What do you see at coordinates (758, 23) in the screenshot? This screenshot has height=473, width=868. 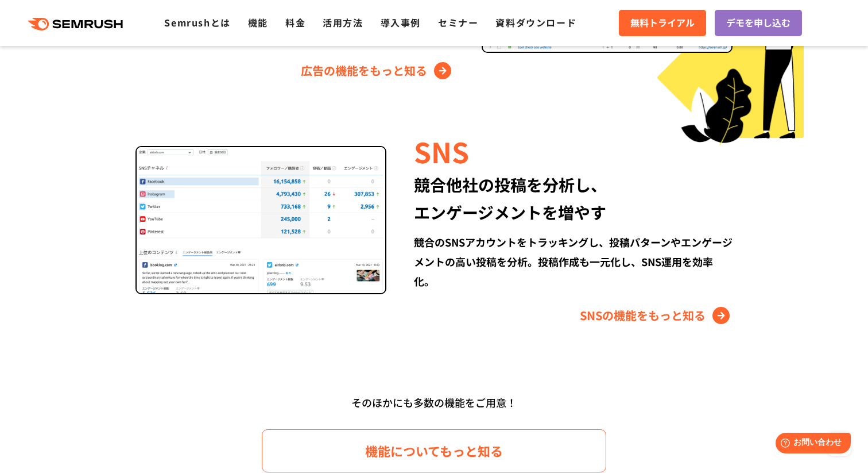 I see `span: デモを申し込む` at bounding box center [758, 23].